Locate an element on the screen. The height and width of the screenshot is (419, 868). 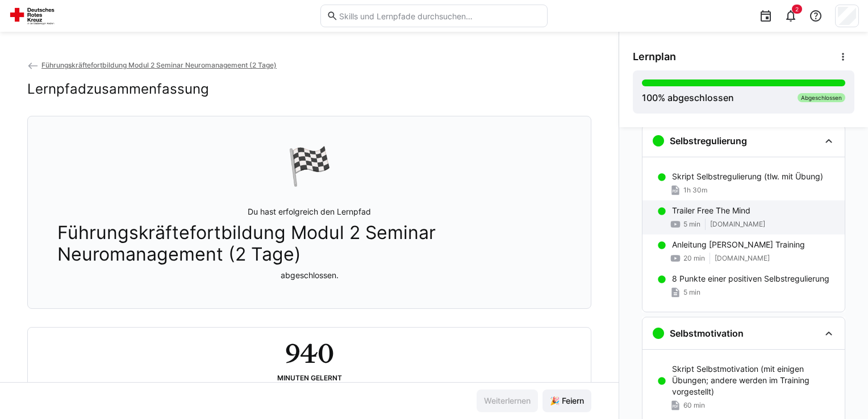
input: Skills und Lernpfade durchsuchen… is located at coordinates (440, 16).